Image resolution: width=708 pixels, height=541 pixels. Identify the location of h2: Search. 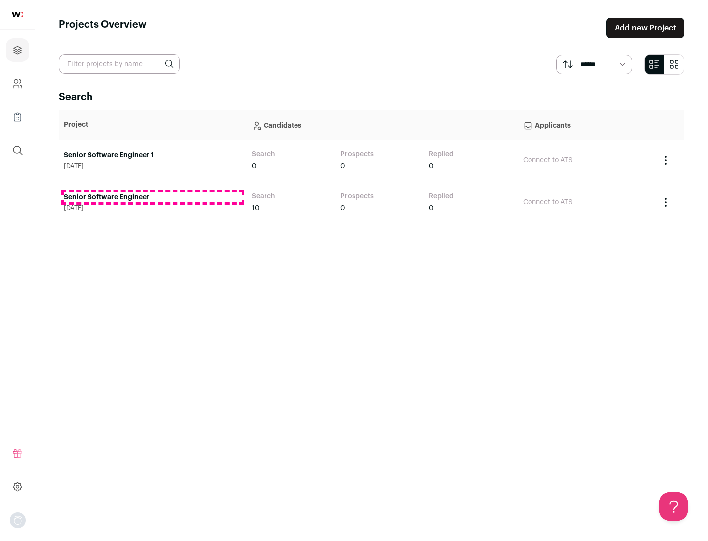
(372, 97).